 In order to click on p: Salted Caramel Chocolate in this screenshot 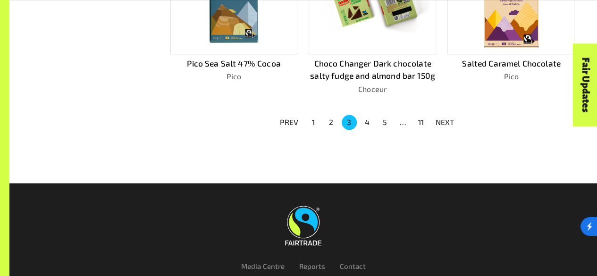, I will do `click(511, 64)`.